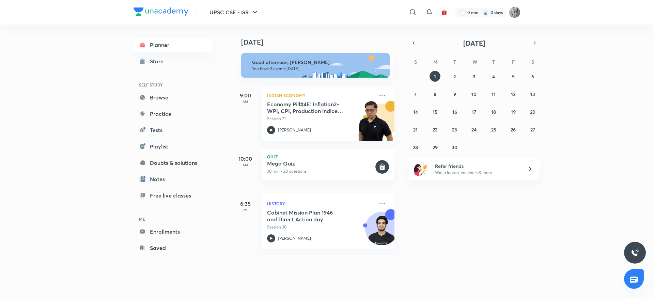 The width and height of the screenshot is (654, 299). Describe the element at coordinates (416, 129) in the screenshot. I see `button: September 21, 2025` at that location.